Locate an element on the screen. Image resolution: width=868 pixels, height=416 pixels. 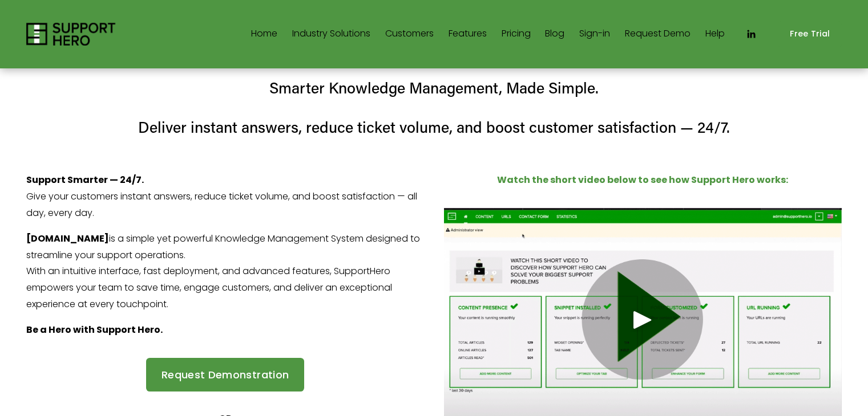
span: Industry Solutions is located at coordinates (331, 33).